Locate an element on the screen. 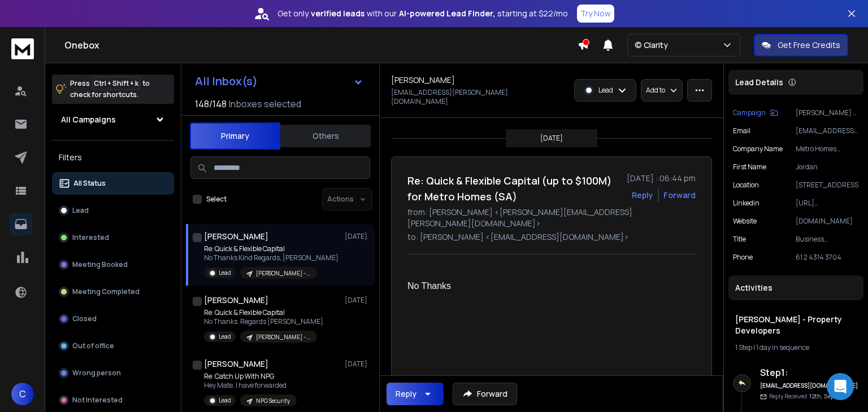 The width and height of the screenshot is (868, 412). p: Closed is located at coordinates (84, 319).